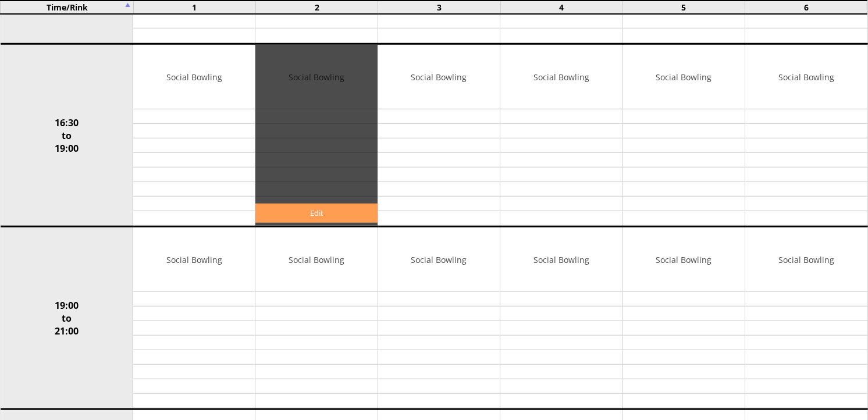  I want to click on a: Edit, so click(316, 213).